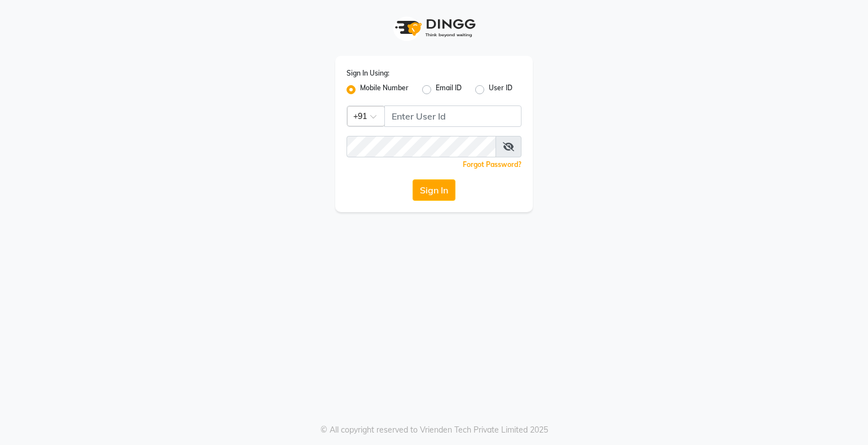  I want to click on label: Email ID, so click(448, 90).